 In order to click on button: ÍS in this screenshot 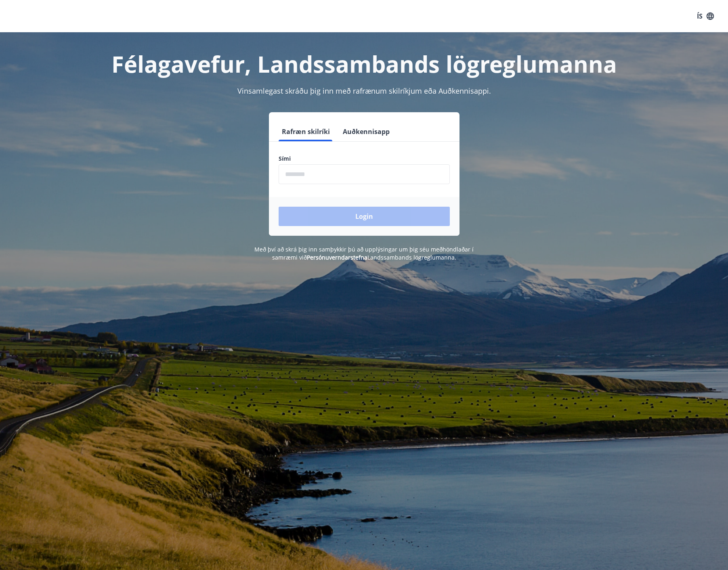, I will do `click(705, 17)`.